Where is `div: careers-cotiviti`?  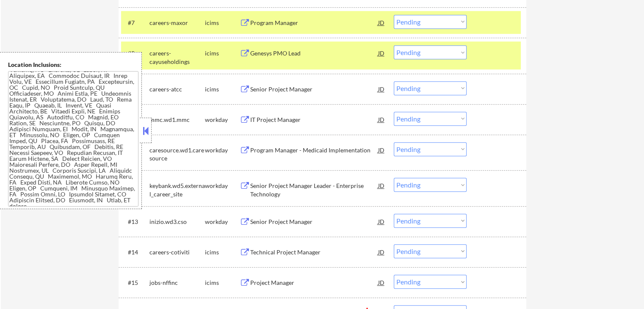 div: careers-cotiviti is located at coordinates (177, 252).